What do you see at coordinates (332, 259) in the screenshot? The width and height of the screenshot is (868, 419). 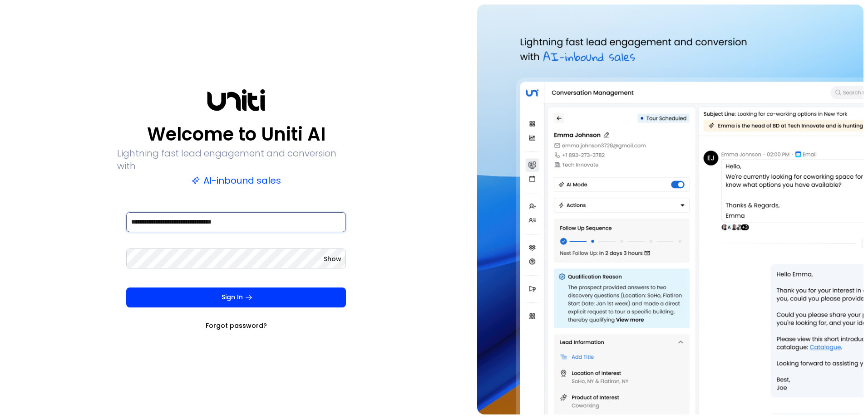 I see `span: Show` at bounding box center [332, 259].